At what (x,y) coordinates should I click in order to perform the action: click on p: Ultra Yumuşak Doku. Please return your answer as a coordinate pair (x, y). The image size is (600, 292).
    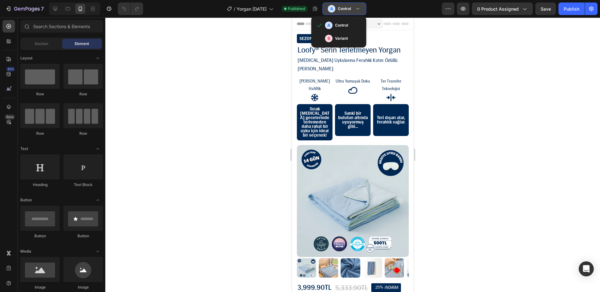
    Looking at the image, I should click on (61, 63).